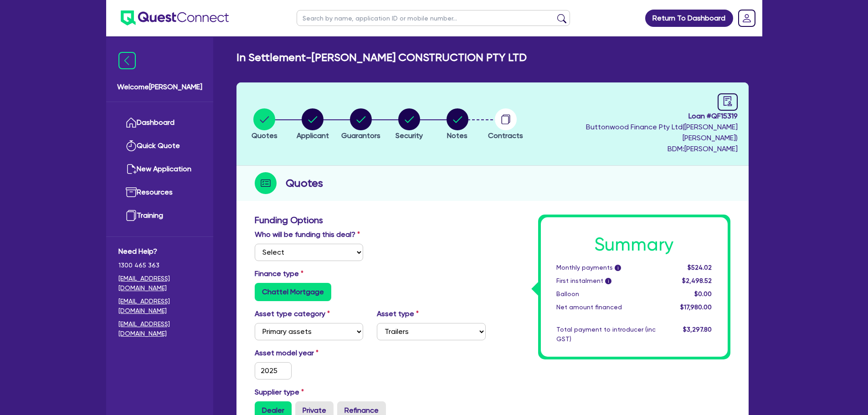 The width and height of the screenshot is (868, 415). Describe the element at coordinates (505, 125) in the screenshot. I see `button: Contracts` at that location.